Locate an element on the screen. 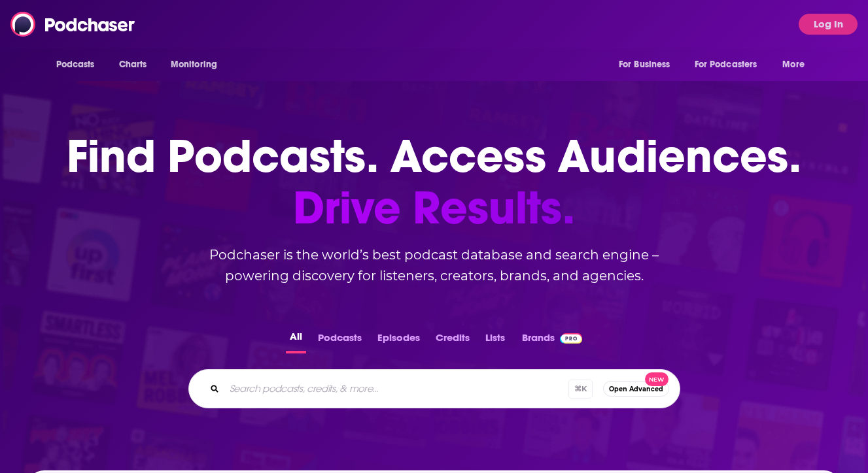  button: Lists is located at coordinates (495, 341).